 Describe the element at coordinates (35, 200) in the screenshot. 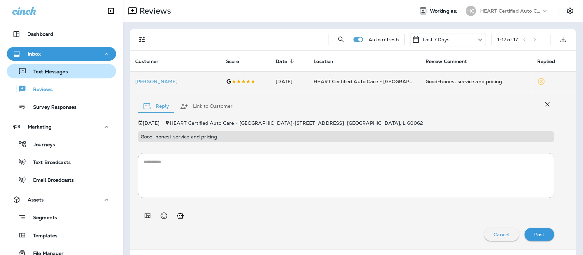

I see `p: Assets` at that location.